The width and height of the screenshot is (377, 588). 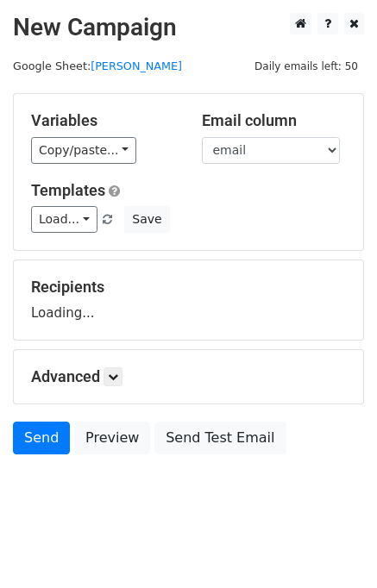 What do you see at coordinates (188, 300) in the screenshot?
I see `div: Loading...` at bounding box center [188, 300].